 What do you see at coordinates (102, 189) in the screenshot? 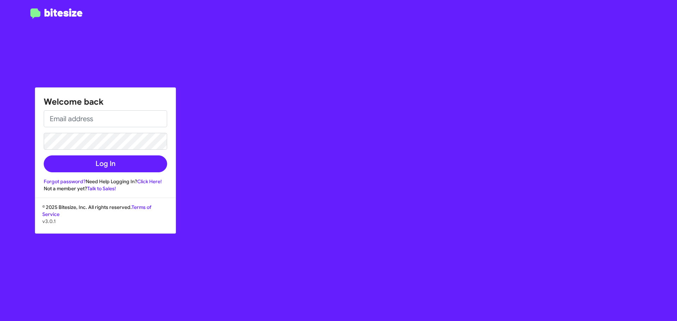
I see `a: Talk to Sales!` at bounding box center [102, 189].